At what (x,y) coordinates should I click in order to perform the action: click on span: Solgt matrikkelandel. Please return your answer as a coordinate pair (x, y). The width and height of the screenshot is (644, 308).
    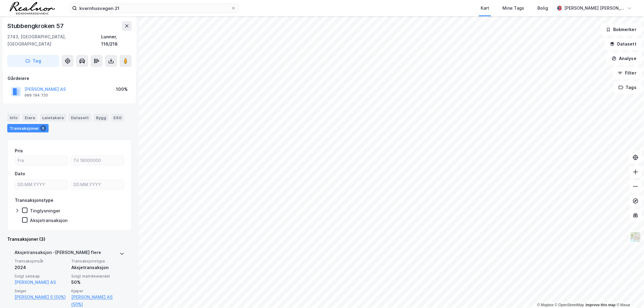
    Looking at the image, I should click on (98, 276).